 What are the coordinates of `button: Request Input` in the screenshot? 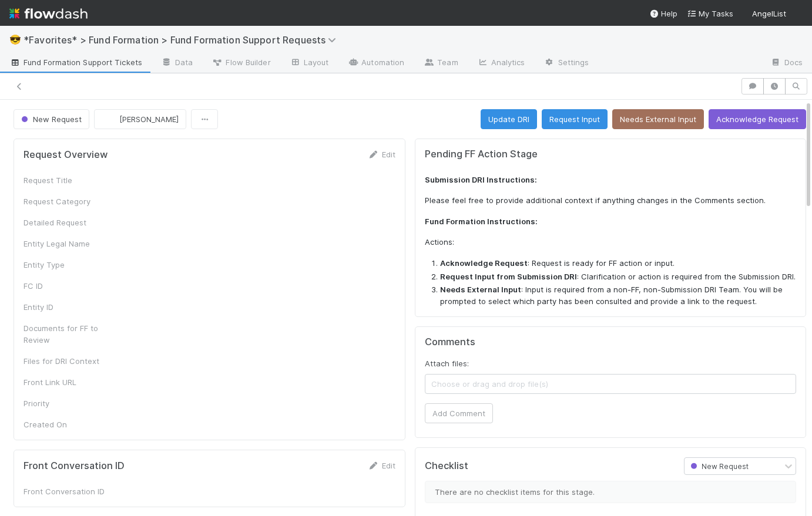 It's located at (575, 119).